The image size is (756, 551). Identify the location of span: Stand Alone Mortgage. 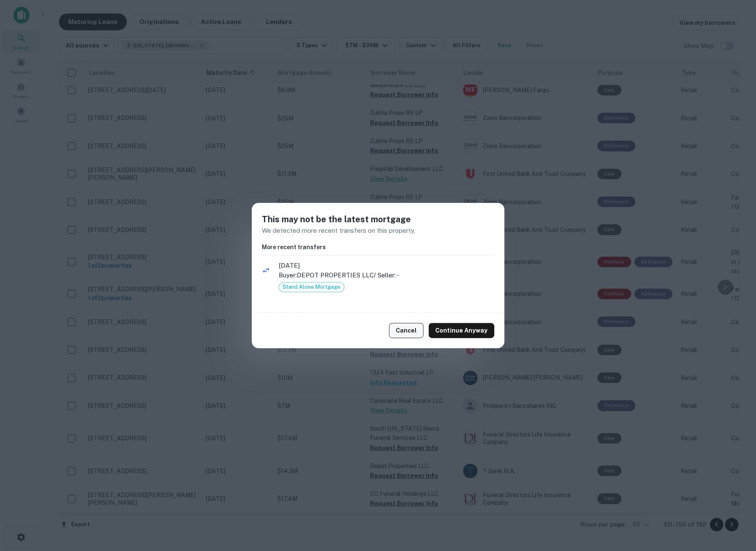
(312, 287).